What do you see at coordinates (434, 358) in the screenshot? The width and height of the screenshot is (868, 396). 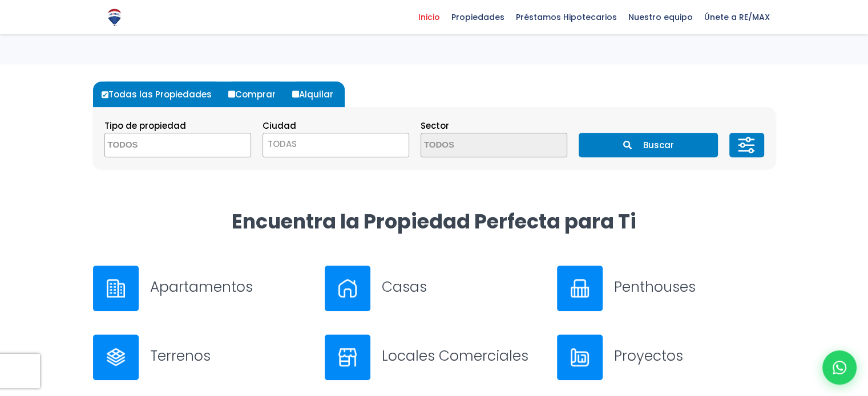 I see `a: Locales Comerciales` at bounding box center [434, 358].